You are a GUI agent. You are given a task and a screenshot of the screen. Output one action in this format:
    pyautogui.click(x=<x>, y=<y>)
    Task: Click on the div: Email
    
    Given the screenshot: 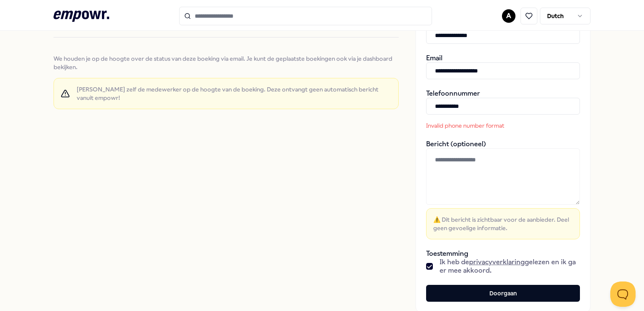 What is the action you would take?
    pyautogui.click(x=503, y=67)
    